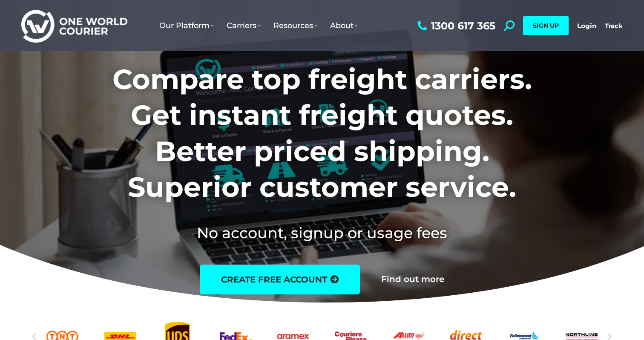 The width and height of the screenshot is (644, 340). I want to click on span: About, so click(344, 25).